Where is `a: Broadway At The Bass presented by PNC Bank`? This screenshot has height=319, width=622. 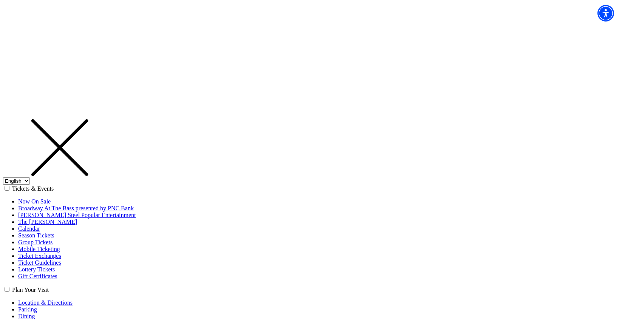 a: Broadway At The Bass presented by PNC Bank is located at coordinates (76, 208).